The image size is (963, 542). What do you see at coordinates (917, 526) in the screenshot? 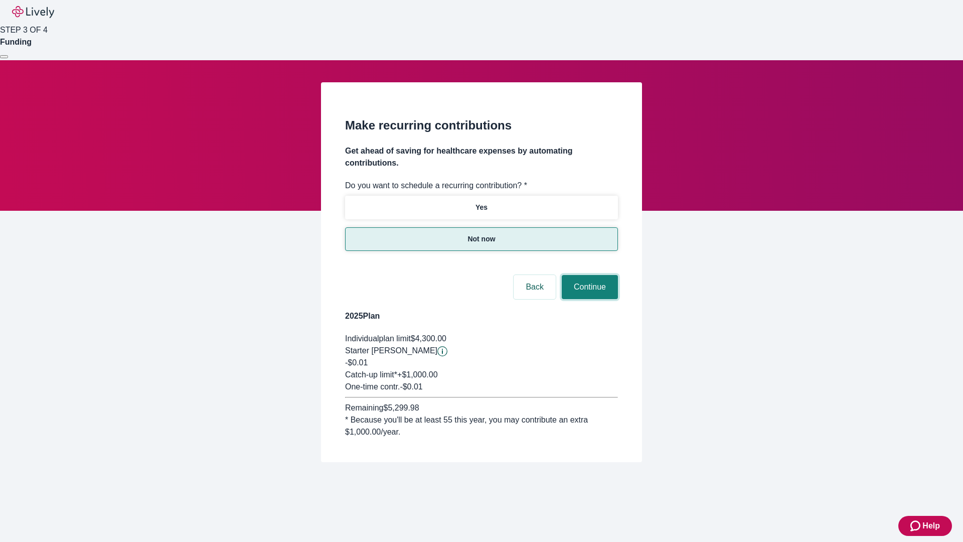
I see `svg: Zendesk support icon` at bounding box center [917, 526].